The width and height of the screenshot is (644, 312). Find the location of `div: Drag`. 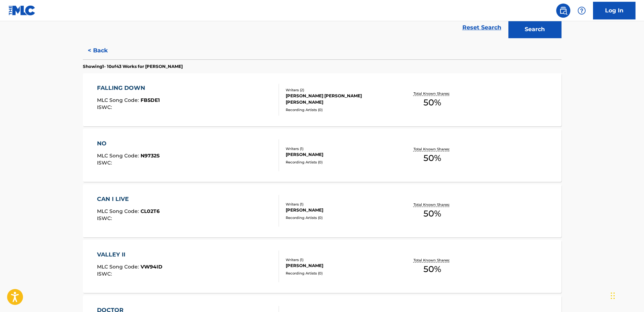

div: Drag is located at coordinates (613, 296).